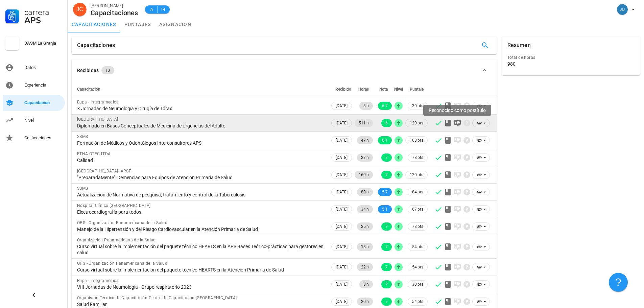 Image resolution: width=644 pixels, height=308 pixels. Describe the element at coordinates (34, 138) in the screenshot. I see `a: Calificaciones` at that location.